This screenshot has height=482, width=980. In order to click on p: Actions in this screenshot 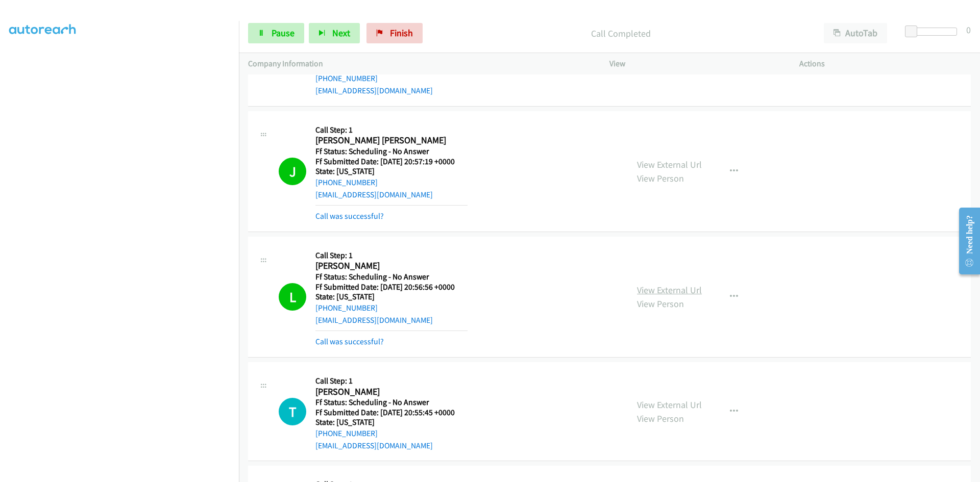, I will do `click(885, 64)`.